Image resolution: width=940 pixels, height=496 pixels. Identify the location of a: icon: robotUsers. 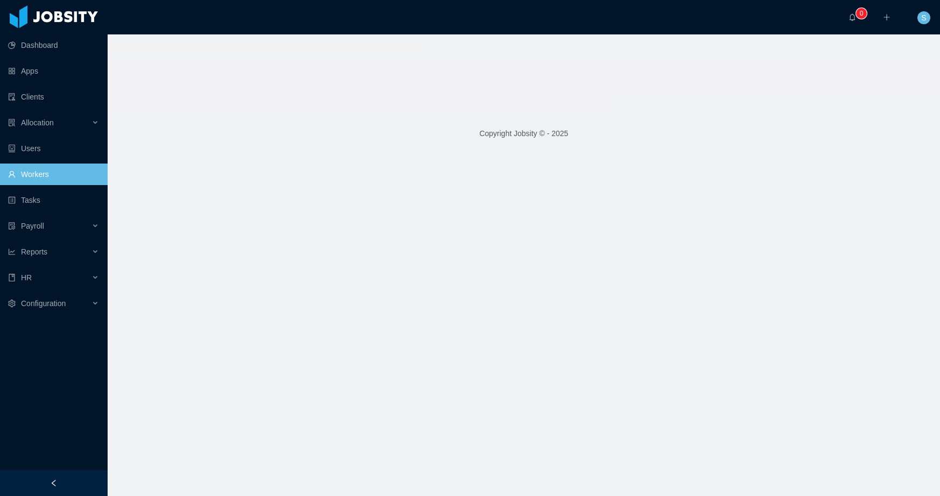
(53, 149).